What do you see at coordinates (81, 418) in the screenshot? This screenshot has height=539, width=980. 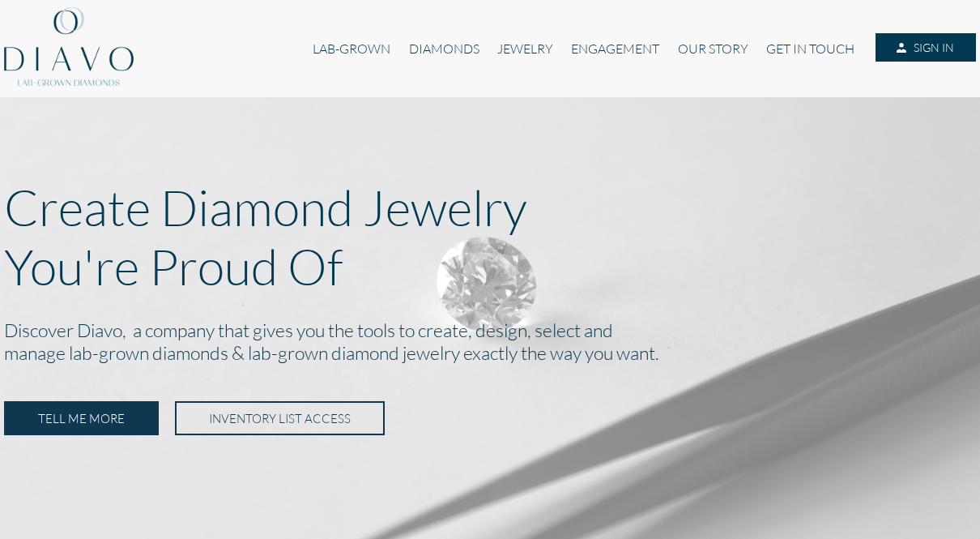 I see `a: TELL ME MORE` at bounding box center [81, 418].